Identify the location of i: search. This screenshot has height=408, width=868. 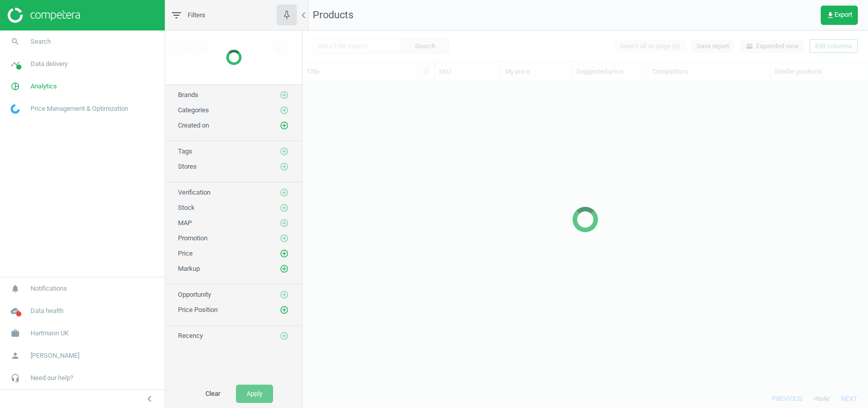
(15, 42).